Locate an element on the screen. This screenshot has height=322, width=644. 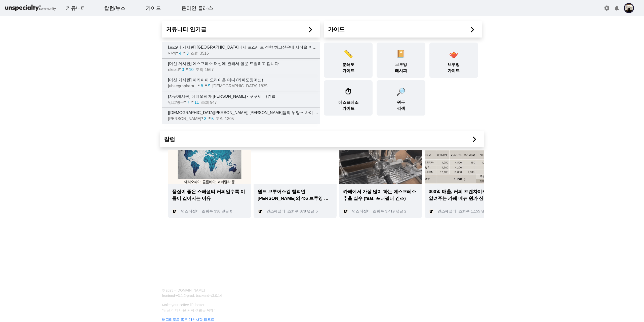
p: [머신 게시판] 에스프레소 머신에 관해서 질문 드릴려고 합니다 is located at coordinates (244, 64).